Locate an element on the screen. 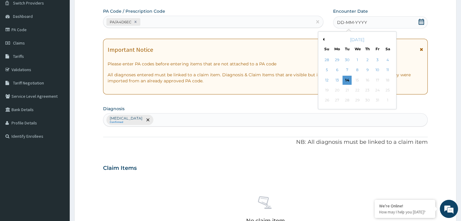  div: Not available Thursday, October 16th, 2025 is located at coordinates (368, 80).